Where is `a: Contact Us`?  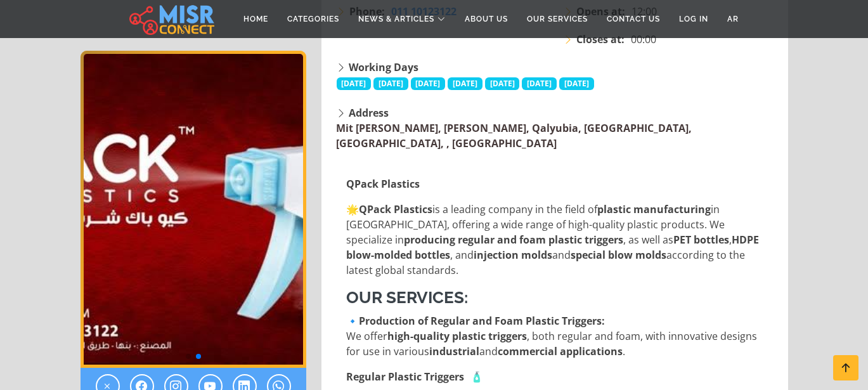 a: Contact Us is located at coordinates (633, 19).